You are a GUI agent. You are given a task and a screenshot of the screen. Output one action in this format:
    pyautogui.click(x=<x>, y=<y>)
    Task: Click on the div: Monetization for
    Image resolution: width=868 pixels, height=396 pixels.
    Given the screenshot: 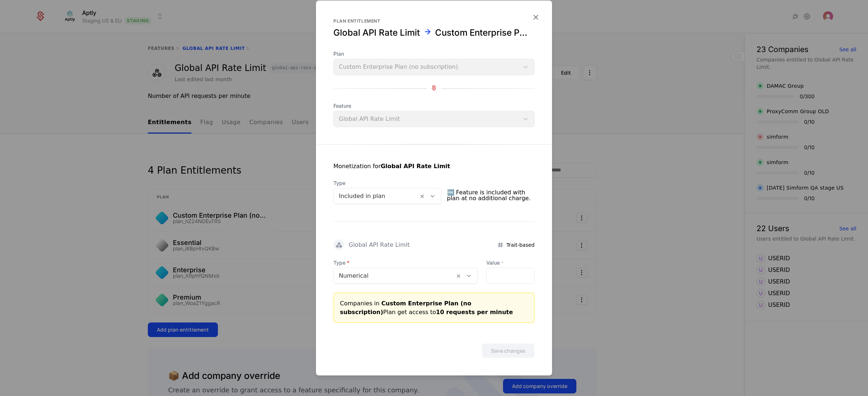 What is the action you would take?
    pyautogui.click(x=391, y=166)
    